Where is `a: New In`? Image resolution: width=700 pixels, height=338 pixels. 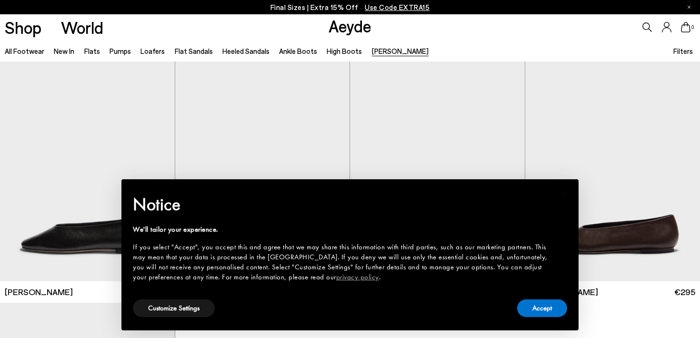 a: New In is located at coordinates (64, 51).